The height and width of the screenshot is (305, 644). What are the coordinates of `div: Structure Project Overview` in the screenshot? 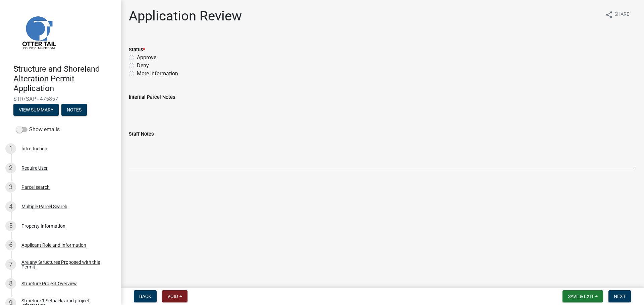 It's located at (49, 284).